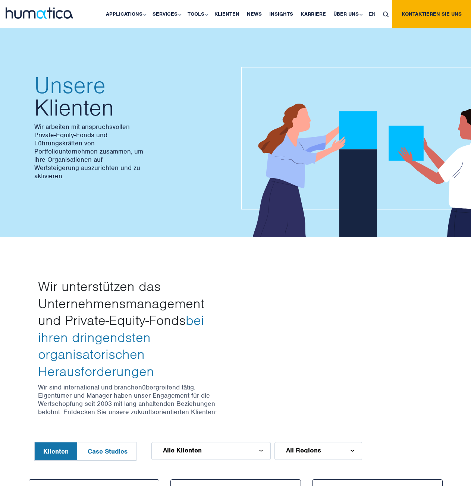 This screenshot has width=471, height=486. What do you see at coordinates (107, 451) in the screenshot?
I see `button: Case Studies` at bounding box center [107, 451].